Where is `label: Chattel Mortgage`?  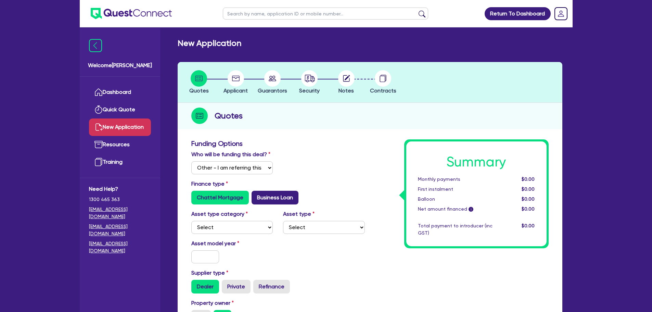
label: Chattel Mortgage is located at coordinates (220, 197).